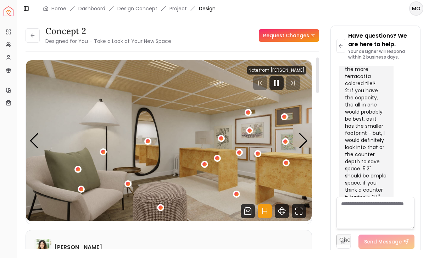  Describe the element at coordinates (276, 83) in the screenshot. I see `svg: Pause` at that location.